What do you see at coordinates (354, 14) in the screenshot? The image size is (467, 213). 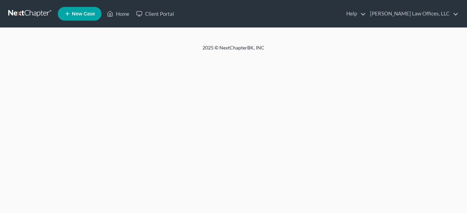 I see `a: Help` at bounding box center [354, 14].